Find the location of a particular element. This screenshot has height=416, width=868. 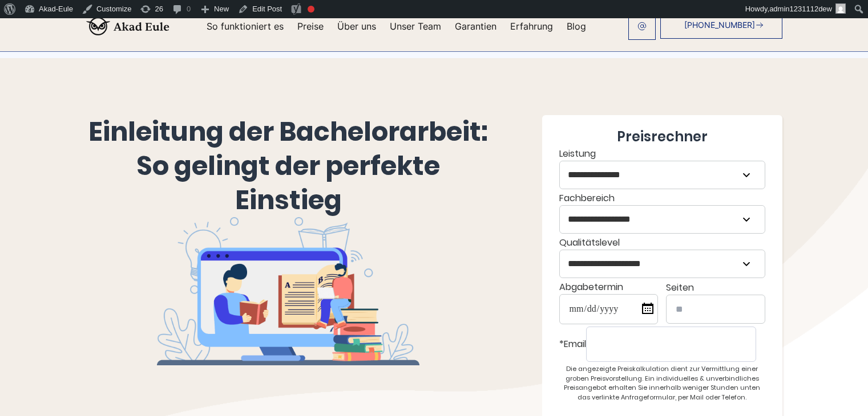

div: Qualitätslevel is located at coordinates (662, 257).